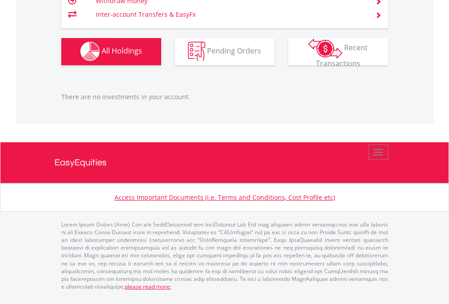 This screenshot has height=304, width=449. What do you see at coordinates (111, 52) in the screenshot?
I see `button: All Holdings` at bounding box center [111, 52].